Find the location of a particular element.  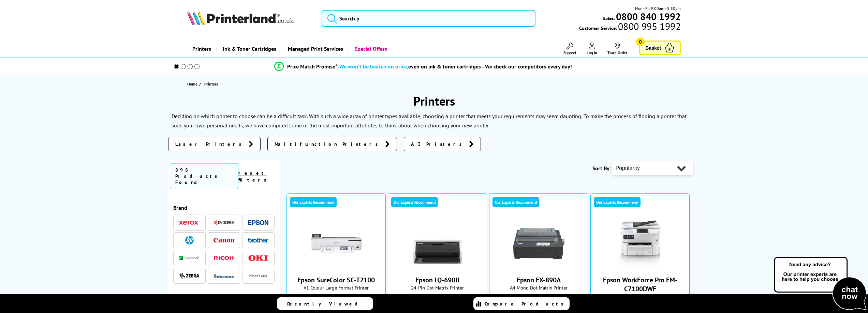

a: Compare Products is located at coordinates (521, 303).